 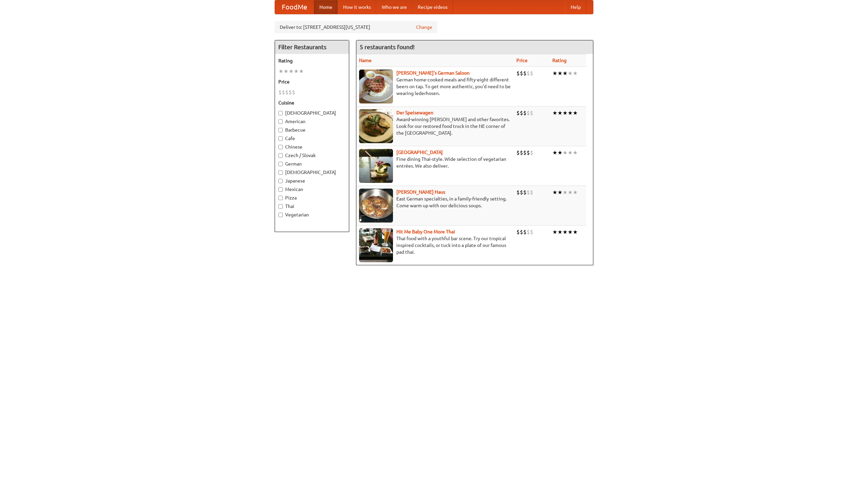 What do you see at coordinates (376, 126) in the screenshot?
I see `img: speisewagen.jpg` at bounding box center [376, 126].